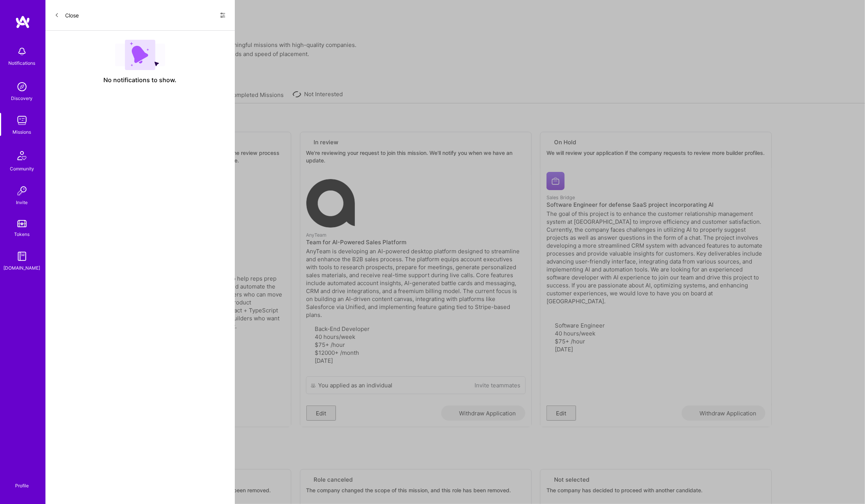 The height and width of the screenshot is (504, 865). Describe the element at coordinates (140, 80) in the screenshot. I see `span: No notifications to show.` at that location.